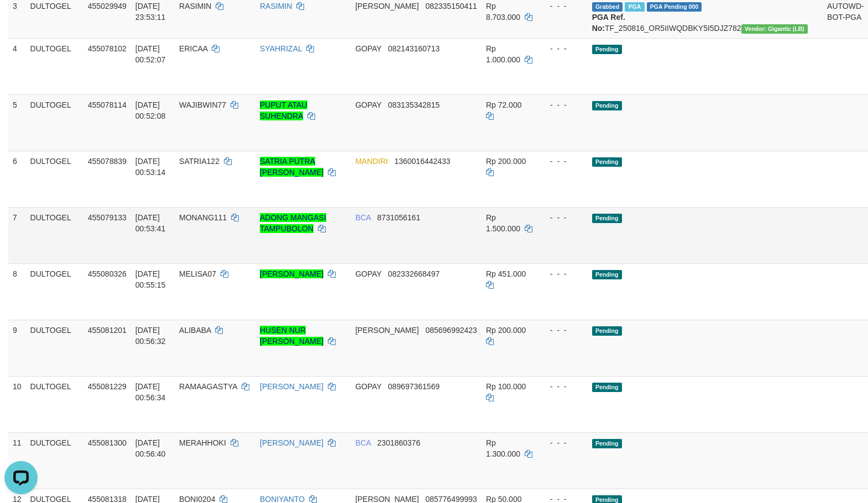 The width and height of the screenshot is (868, 503). Describe the element at coordinates (399, 218) in the screenshot. I see `span: Copy 8731056161 to clipboard` at that location.